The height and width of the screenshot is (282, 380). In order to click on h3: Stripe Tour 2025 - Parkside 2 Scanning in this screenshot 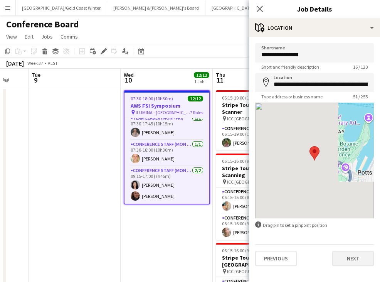, I will do `click(259, 172)`.